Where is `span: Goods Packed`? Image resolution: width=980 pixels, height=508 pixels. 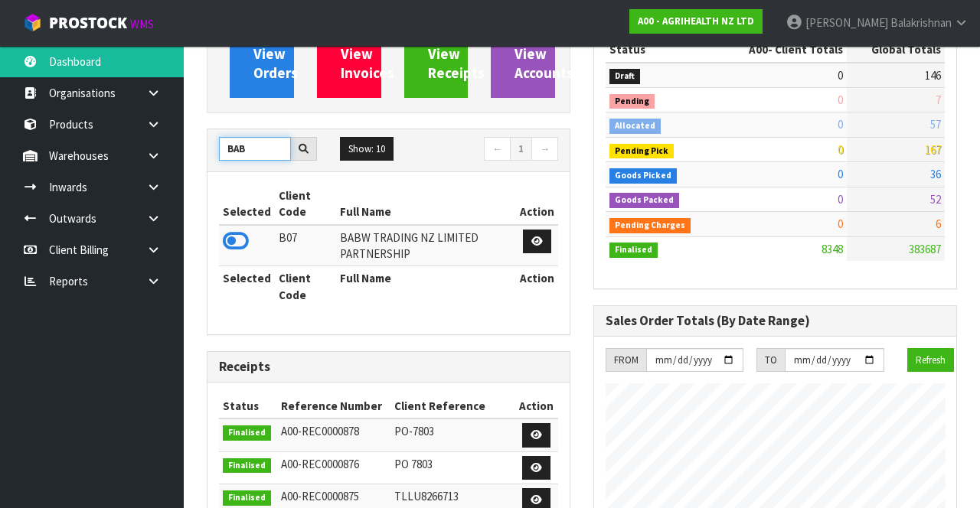 span: Goods Packed is located at coordinates (644, 201).